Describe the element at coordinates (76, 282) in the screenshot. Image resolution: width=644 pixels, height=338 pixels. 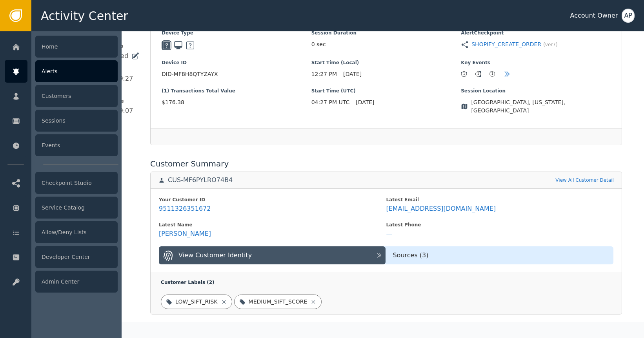
I see `div: Admin Center` at that location.